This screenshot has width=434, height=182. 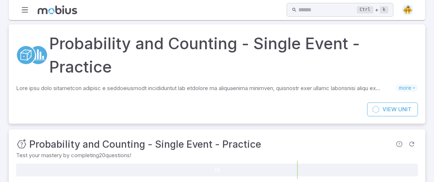 I want to click on h3: Probability and Counting - Single Event - Practice, so click(x=145, y=144).